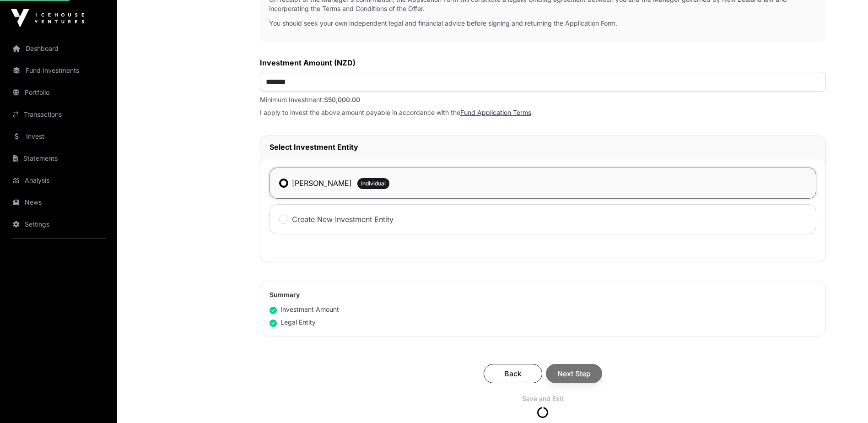  What do you see at coordinates (513, 374) in the screenshot?
I see `span: Back` at bounding box center [513, 374].